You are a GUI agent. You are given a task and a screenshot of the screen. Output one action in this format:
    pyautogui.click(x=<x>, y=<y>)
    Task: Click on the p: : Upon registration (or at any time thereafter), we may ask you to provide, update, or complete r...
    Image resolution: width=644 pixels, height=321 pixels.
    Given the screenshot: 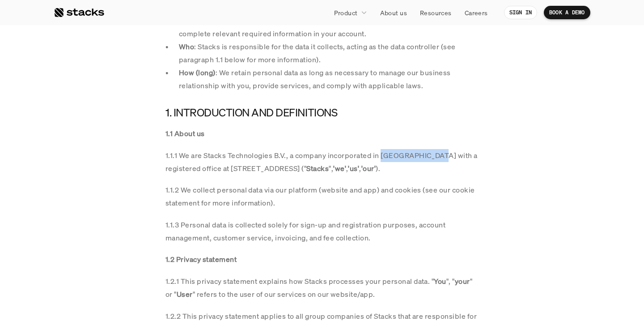 What is the action you would take?
    pyautogui.click(x=328, y=28)
    